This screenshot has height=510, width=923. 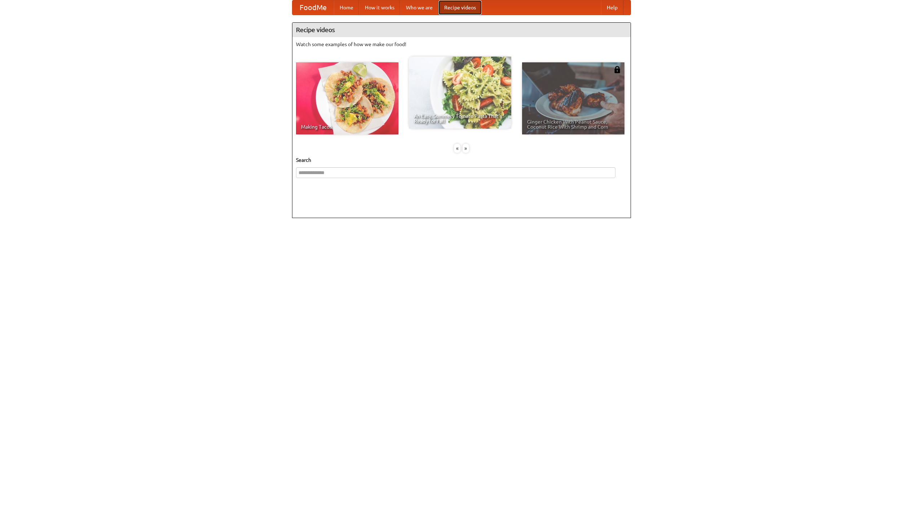 What do you see at coordinates (460, 93) in the screenshot?
I see `a: An Easy, Summery Tomato Pasta That's Ready for Fall` at bounding box center [460, 93].